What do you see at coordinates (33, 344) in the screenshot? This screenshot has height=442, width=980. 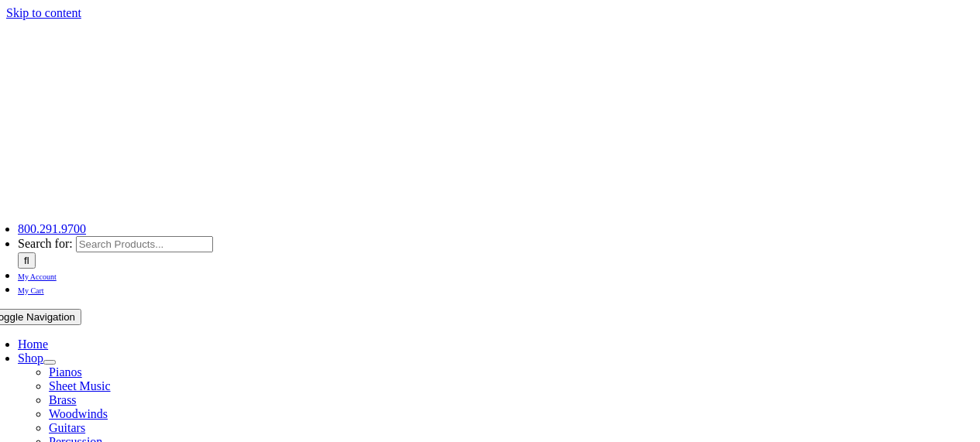 I see `span: Home` at bounding box center [33, 344].